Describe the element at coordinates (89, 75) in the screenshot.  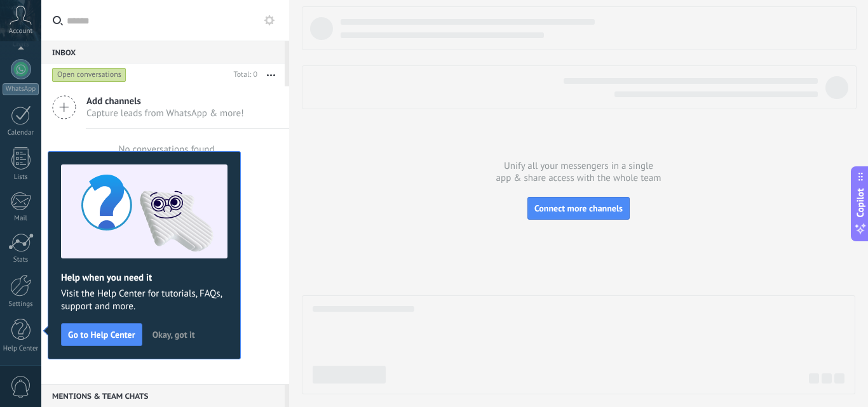
I see `div: Open conversations` at that location.